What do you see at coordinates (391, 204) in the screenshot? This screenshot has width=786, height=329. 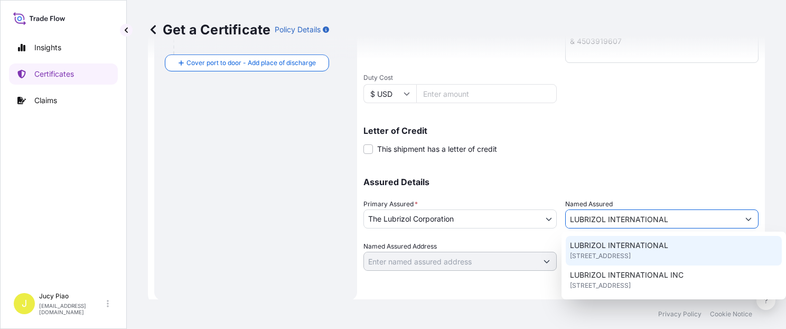 I see `span: Primary Assured` at bounding box center [391, 204].